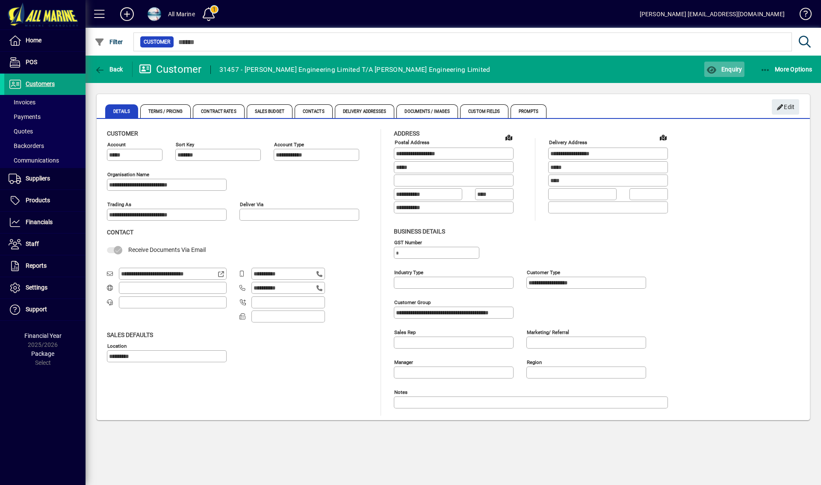  Describe the element at coordinates (40, 84) in the screenshot. I see `span: Customers` at that location.